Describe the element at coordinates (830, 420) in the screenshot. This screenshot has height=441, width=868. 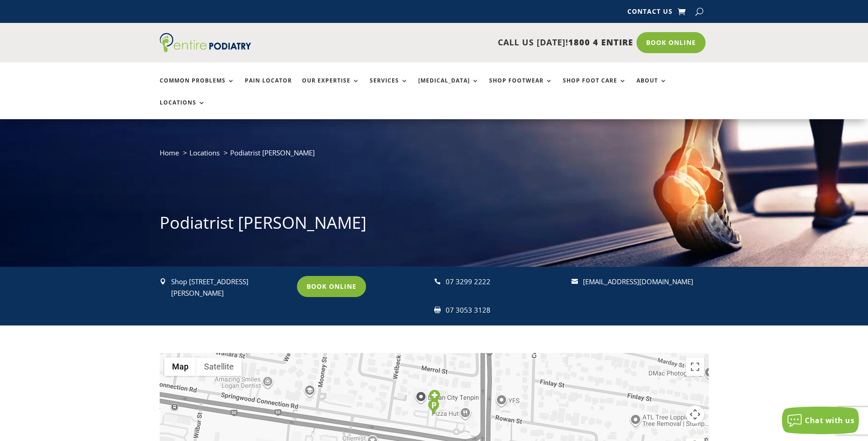
I see `span: Chat with us` at that location.